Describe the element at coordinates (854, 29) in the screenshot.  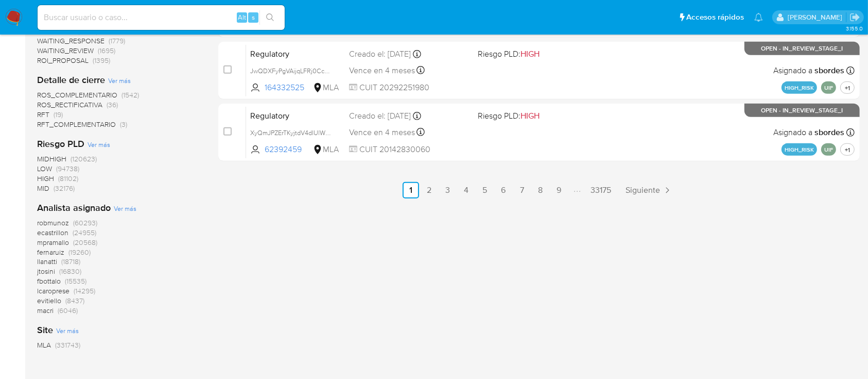
I see `span: 3.155.0` at that location.